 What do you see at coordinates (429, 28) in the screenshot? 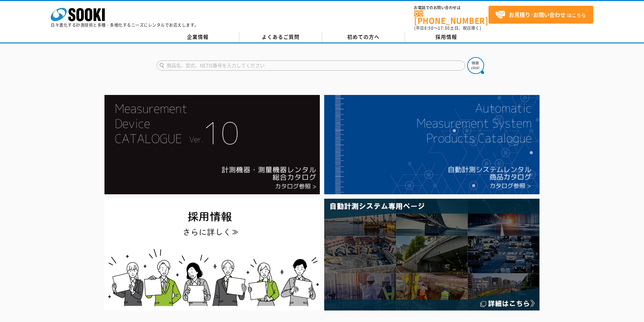
I see `span: 8:50` at bounding box center [429, 28].